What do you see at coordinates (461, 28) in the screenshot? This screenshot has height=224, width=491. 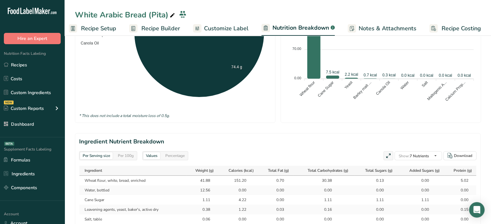 I see `span: Recipe Costing` at bounding box center [461, 28].